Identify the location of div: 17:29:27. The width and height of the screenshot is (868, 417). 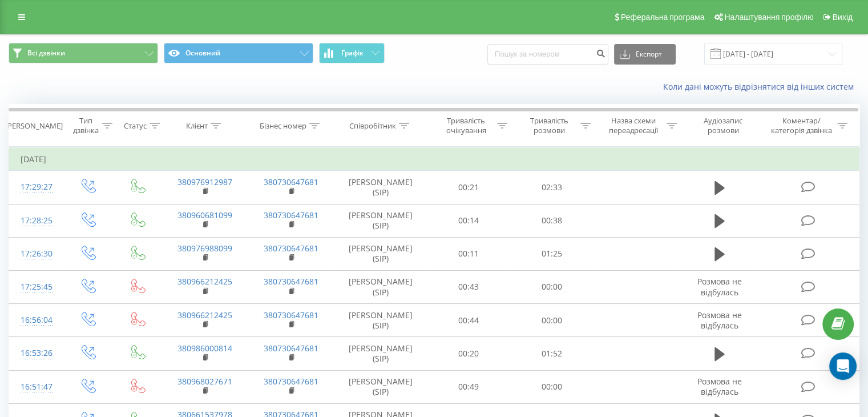
(35, 187).